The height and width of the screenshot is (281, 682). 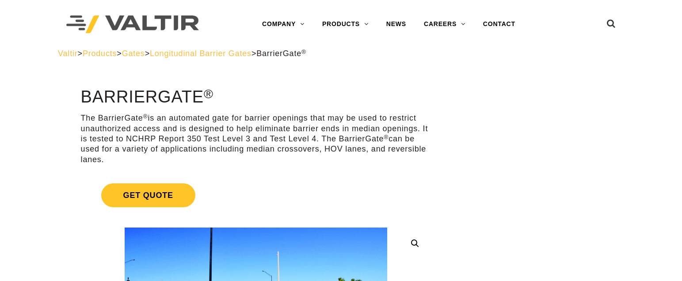 What do you see at coordinates (499, 24) in the screenshot?
I see `a: CONTACT` at bounding box center [499, 24].